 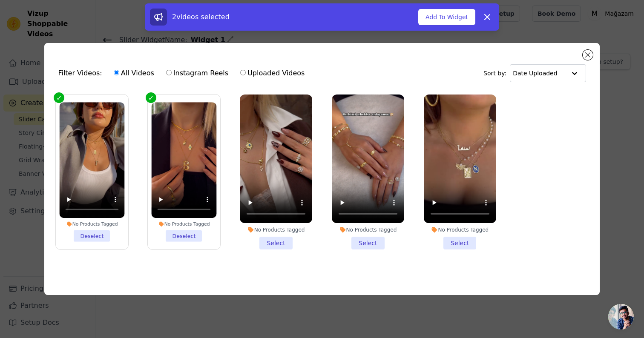 I want to click on a: Açık sohbet, so click(x=621, y=317).